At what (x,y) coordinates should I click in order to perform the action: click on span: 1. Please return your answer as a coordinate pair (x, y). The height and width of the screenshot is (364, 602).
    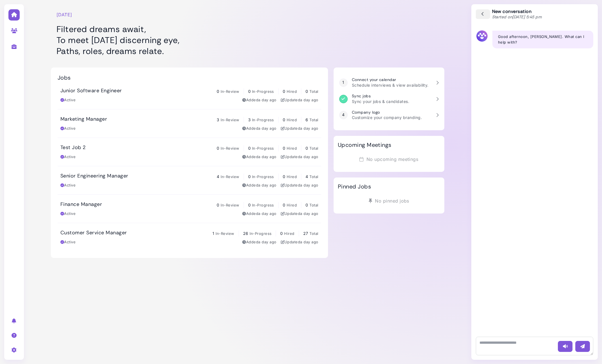
    Looking at the image, I should click on (213, 233).